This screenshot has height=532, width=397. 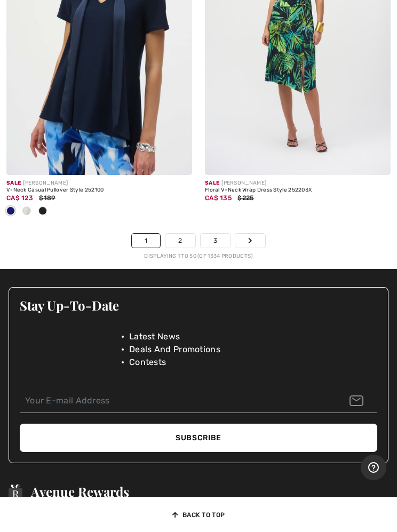 I want to click on span: Contests, so click(x=147, y=362).